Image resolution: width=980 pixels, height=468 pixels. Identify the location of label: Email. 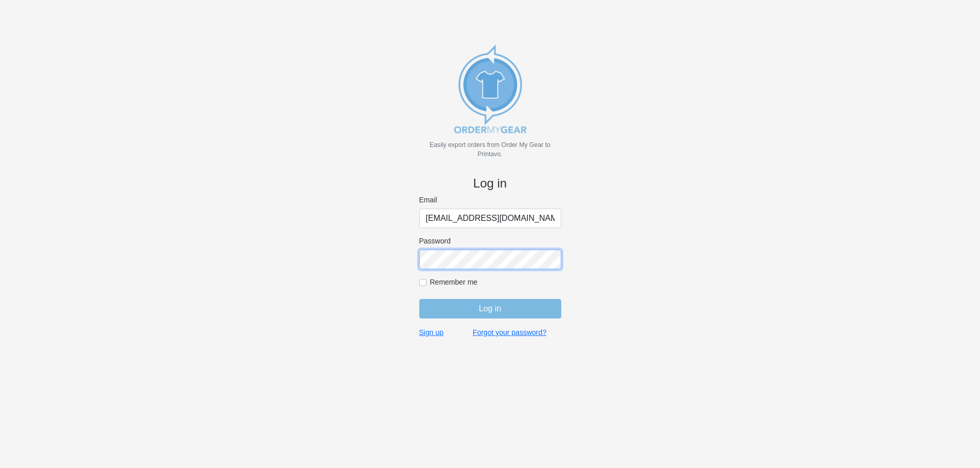
(491, 200).